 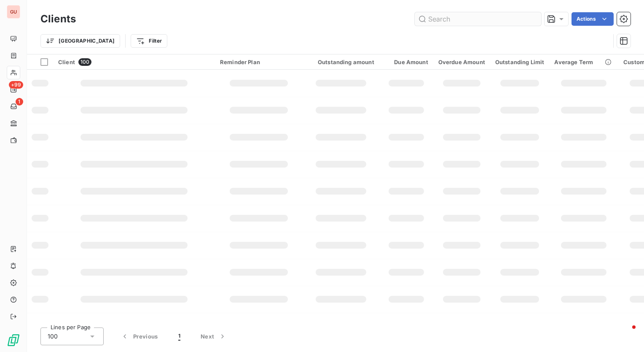 What do you see at coordinates (16, 85) in the screenshot?
I see `span: +99` at bounding box center [16, 85].